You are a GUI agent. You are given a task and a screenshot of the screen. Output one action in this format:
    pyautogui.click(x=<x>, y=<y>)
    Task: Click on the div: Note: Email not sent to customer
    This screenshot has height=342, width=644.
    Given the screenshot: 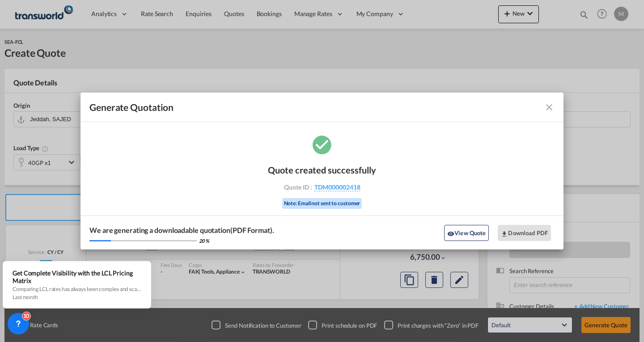 What is the action you would take?
    pyautogui.click(x=322, y=204)
    